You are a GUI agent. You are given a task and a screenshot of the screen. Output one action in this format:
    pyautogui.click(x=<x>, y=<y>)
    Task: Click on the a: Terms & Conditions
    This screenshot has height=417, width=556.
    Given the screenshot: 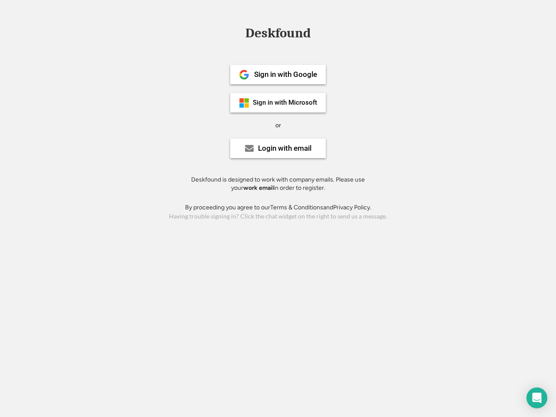 What is the action you would take?
    pyautogui.click(x=296, y=207)
    